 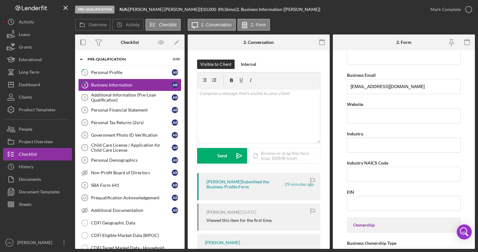 What do you see at coordinates (130, 235) in the screenshot?
I see `a: CDFI Eligible Market Data (BIPOC)` at bounding box center [130, 235].